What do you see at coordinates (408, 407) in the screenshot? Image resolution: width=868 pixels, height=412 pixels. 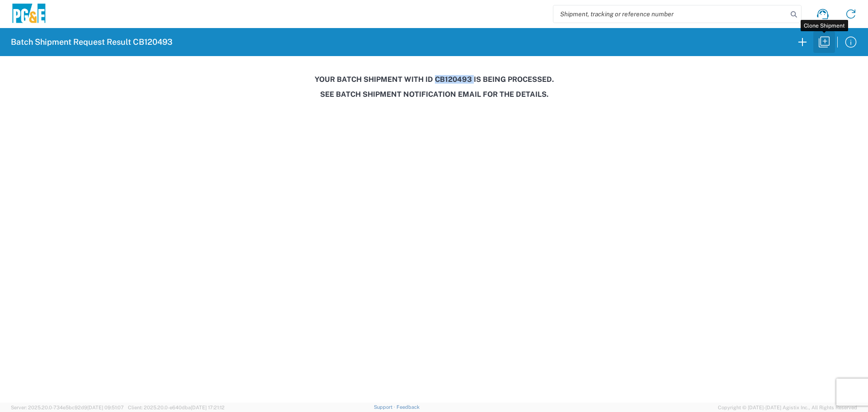 I see `a: Feedback` at bounding box center [408, 407].